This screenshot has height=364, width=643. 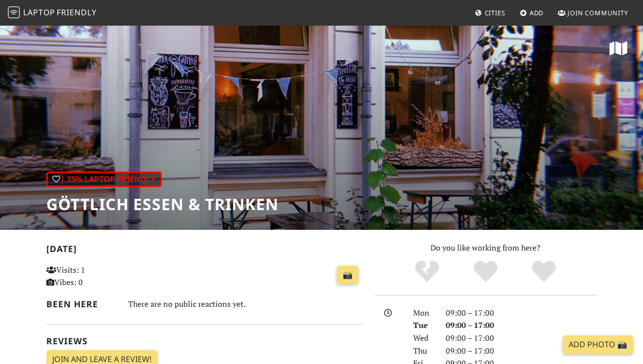 I want to click on div: Mon, so click(x=423, y=313).